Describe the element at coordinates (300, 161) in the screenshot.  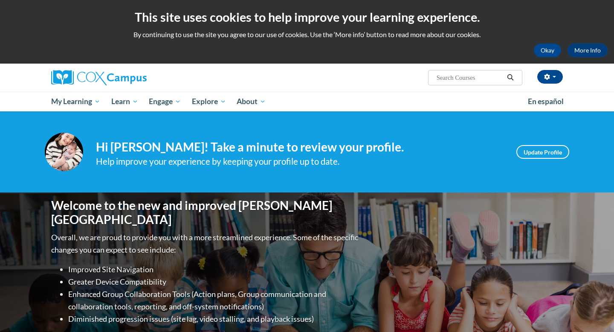
I see `div: Help improve your experience by keeping your profile up to date.` at that location.